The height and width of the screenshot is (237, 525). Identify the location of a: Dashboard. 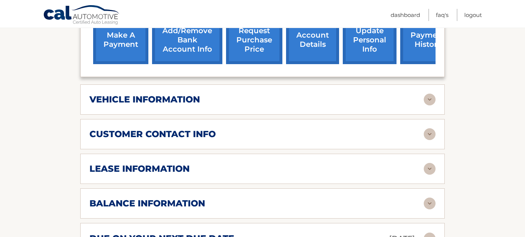
(405, 15).